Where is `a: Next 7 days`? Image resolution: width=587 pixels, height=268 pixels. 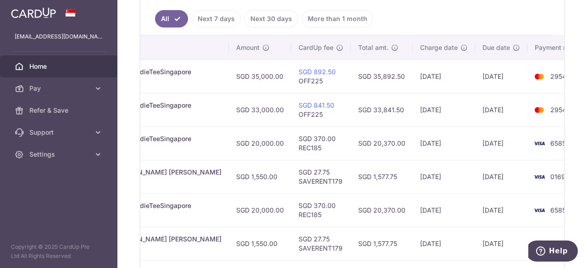
a: Next 7 days is located at coordinates (216, 19).